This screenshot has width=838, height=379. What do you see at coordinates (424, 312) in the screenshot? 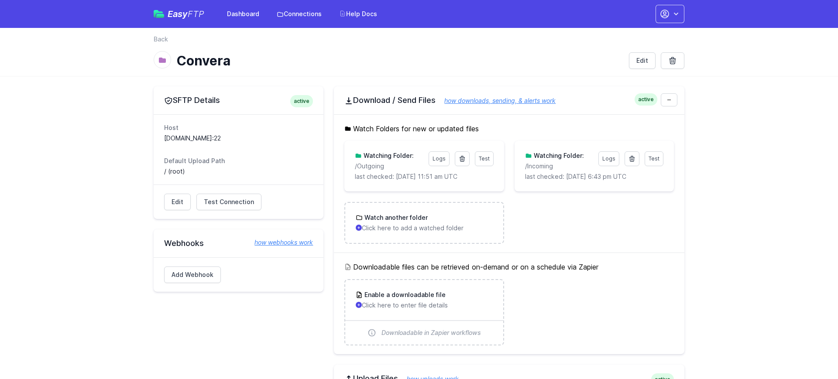
I see `a: Enable a downloadable file Click here to enter file details Downloadable in Zapier workflows` at bounding box center [424, 312].